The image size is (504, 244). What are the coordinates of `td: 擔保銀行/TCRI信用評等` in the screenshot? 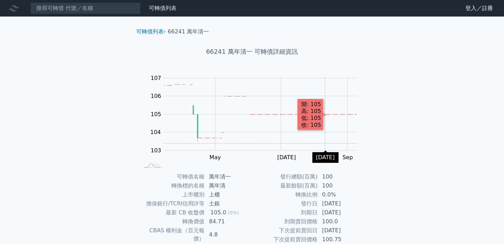 It's located at (172, 204).